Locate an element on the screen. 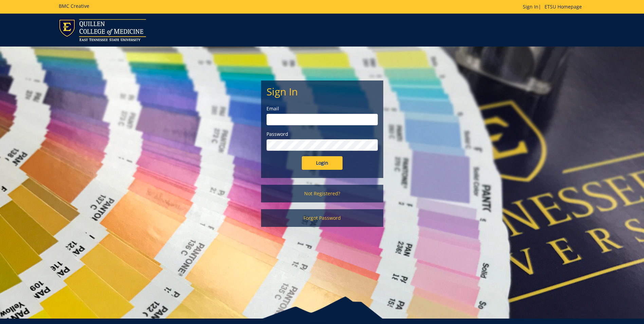 This screenshot has height=324, width=644. a: Not Registered? is located at coordinates (322, 194).